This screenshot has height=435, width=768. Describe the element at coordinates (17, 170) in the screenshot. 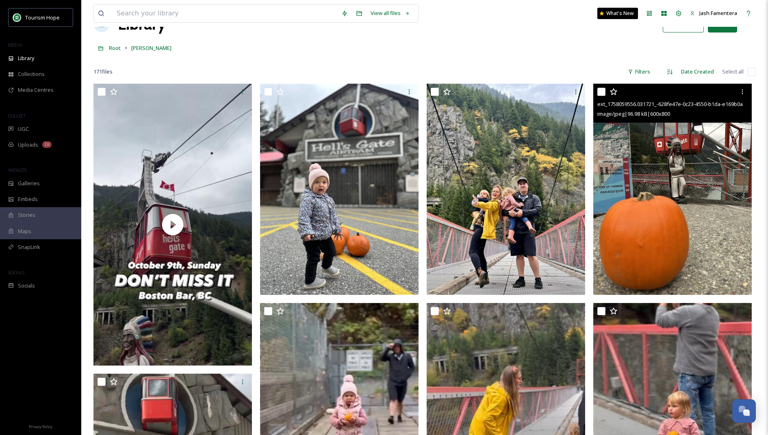

I see `span: WIDGETS` at that location.